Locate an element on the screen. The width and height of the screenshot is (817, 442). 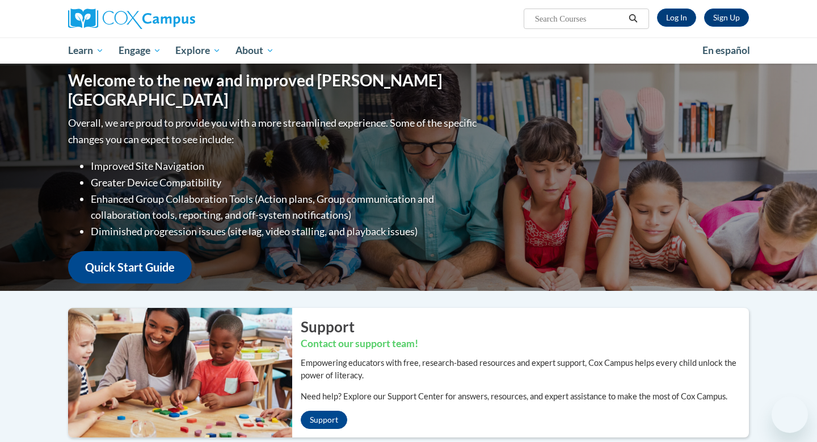
p: Overall, we are proud to provide you with a more streamlined experience. Some of the specific cha... is located at coordinates (274, 131).